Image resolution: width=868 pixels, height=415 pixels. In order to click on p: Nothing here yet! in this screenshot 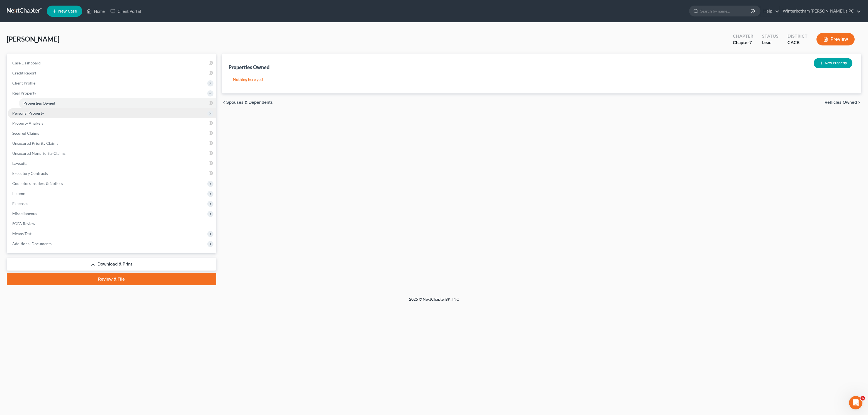, I will do `click(541, 79)`.